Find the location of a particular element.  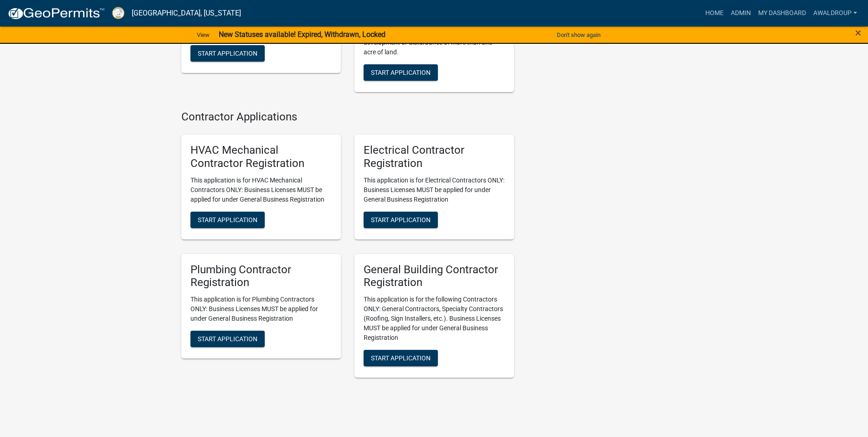

wm-workflow-list-section: Contractor Applications is located at coordinates (348, 248).